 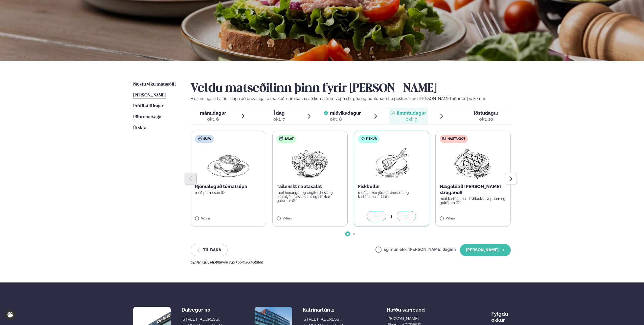 I want to click on img: Fish.png, so click(x=392, y=163).